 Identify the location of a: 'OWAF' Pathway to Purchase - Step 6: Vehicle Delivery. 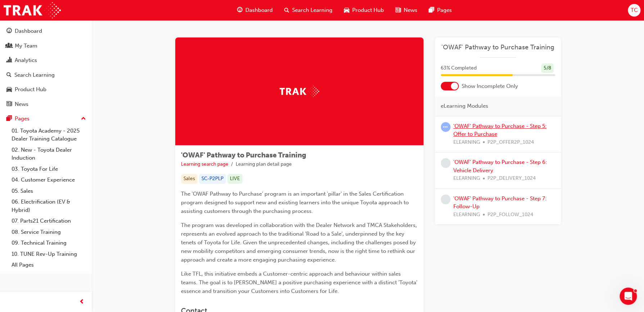
(500, 166).